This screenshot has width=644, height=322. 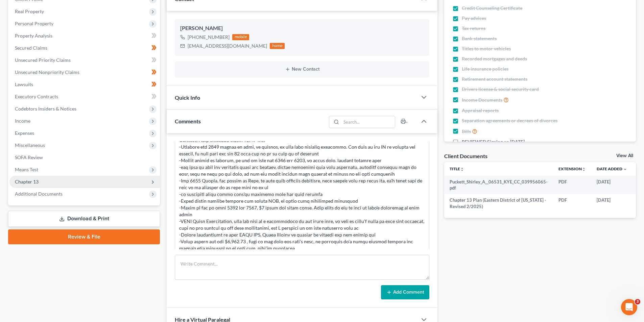 What do you see at coordinates (47, 72) in the screenshot?
I see `span: Unsecured Nonpriority Claims` at bounding box center [47, 72].